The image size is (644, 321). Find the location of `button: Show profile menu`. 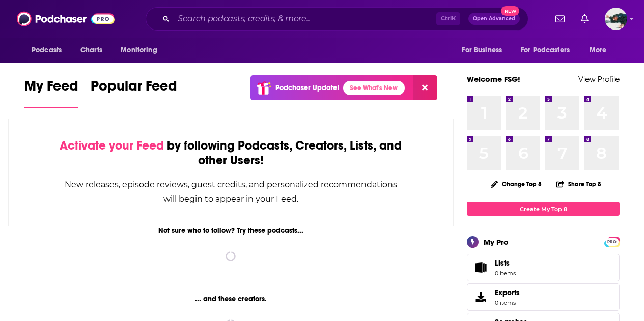

button: Show profile menu is located at coordinates (616, 19).